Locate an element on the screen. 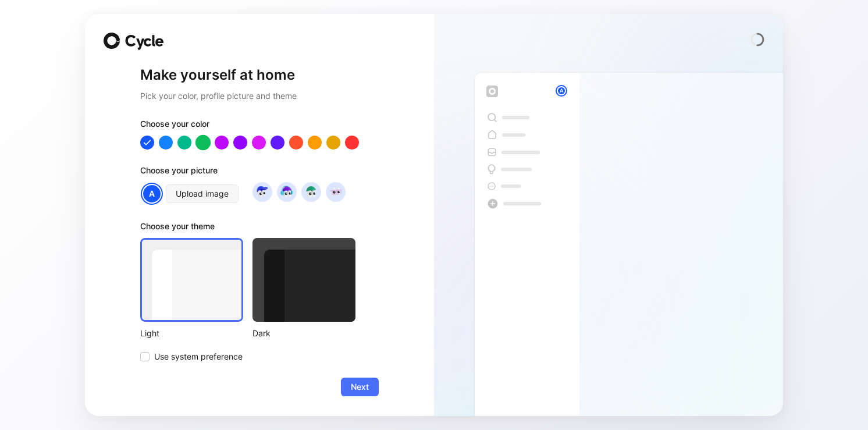 The image size is (868, 430). div: Light is located at coordinates (191, 333).